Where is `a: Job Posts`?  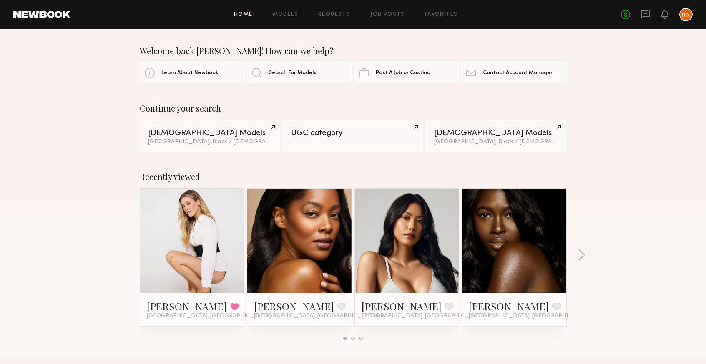 a: Job Posts is located at coordinates (387, 15).